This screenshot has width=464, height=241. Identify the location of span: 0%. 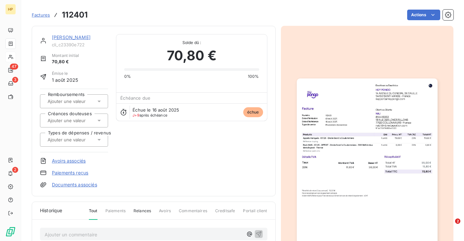
(128, 76).